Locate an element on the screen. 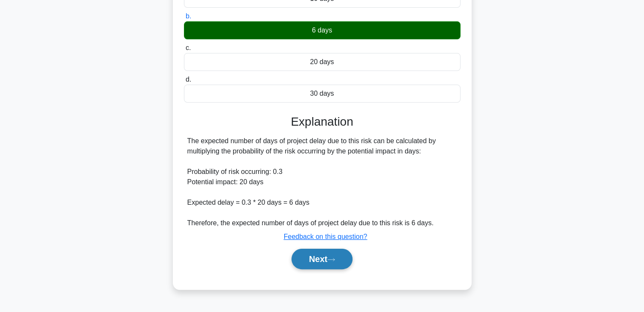 The height and width of the screenshot is (312, 644). u: Feedback on this question? is located at coordinates (325, 236).